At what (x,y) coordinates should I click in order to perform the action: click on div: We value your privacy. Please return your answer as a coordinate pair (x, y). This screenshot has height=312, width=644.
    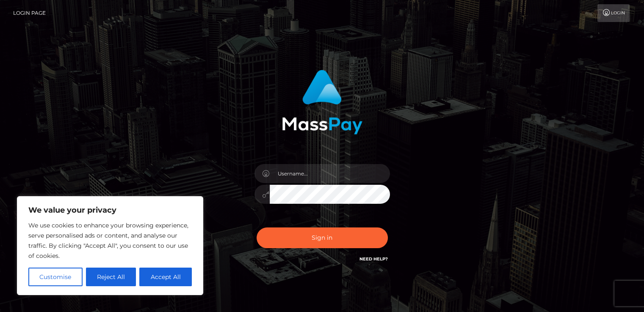
    Looking at the image, I should click on (110, 246).